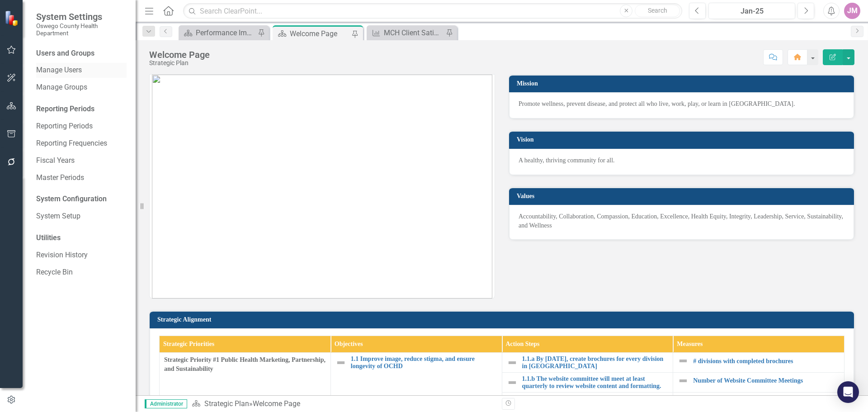  Describe the element at coordinates (433, 10) in the screenshot. I see `input: Search ClearPoint...` at that location.